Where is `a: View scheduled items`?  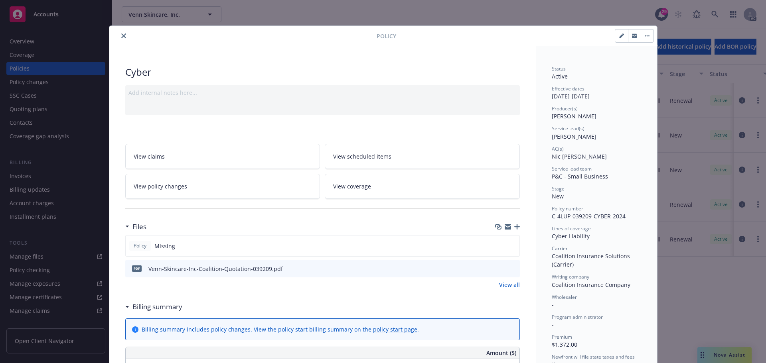
a: View scheduled items is located at coordinates (422, 156).